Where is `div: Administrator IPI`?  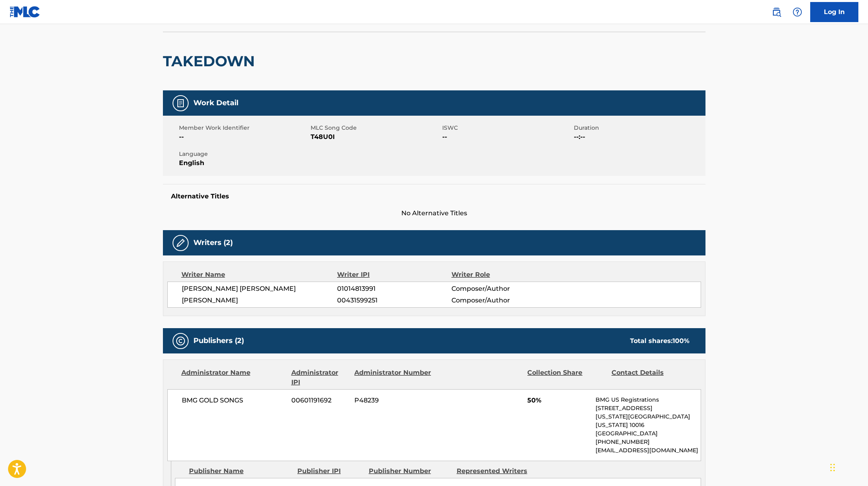 div: Administrator IPI is located at coordinates (320, 377).